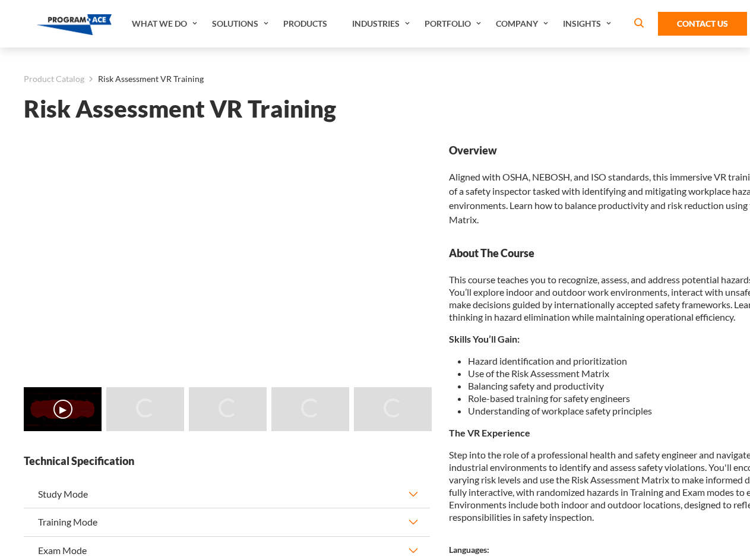 The image size is (750, 560). Describe the element at coordinates (143, 79) in the screenshot. I see `li: Risk Assessment VR Training` at that location.